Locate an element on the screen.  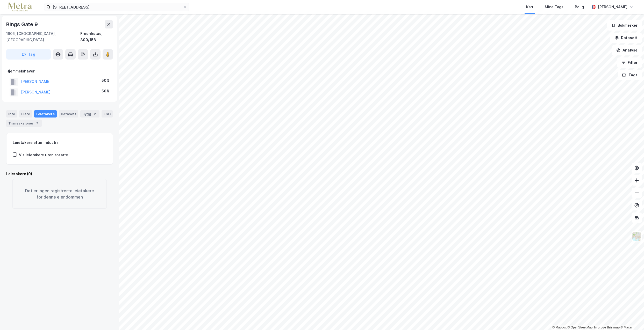
div: Bolig is located at coordinates (579, 7).